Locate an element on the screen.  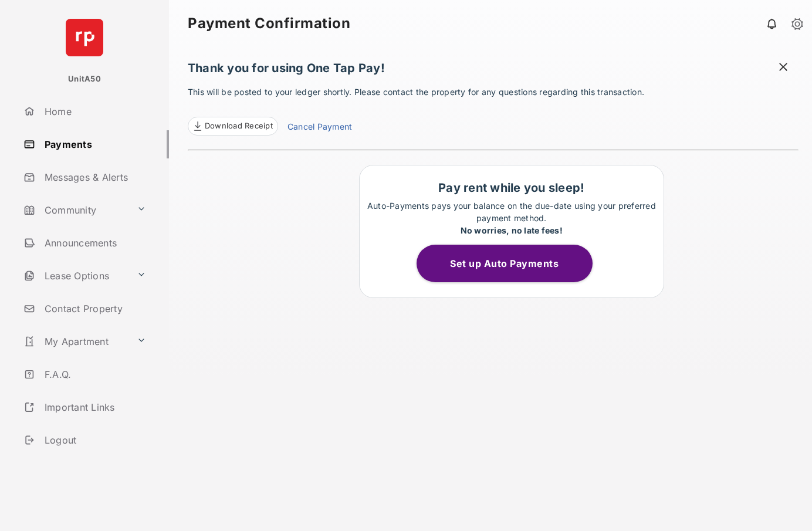
strong: Payment Confirmation is located at coordinates (268, 23).